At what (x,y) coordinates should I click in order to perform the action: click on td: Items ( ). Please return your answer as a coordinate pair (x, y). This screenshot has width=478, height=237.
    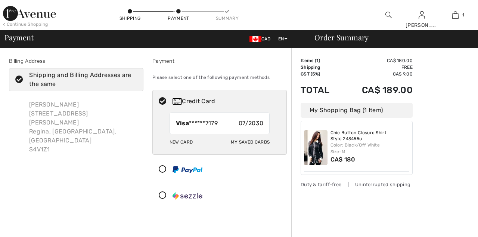
    Looking at the image, I should click on (321, 60).